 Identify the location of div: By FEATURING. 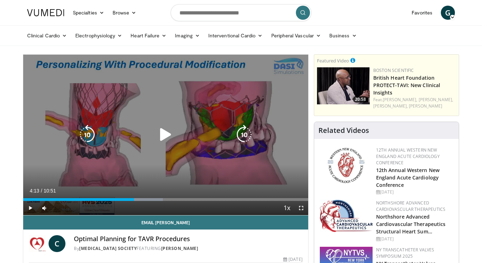
(188, 248).